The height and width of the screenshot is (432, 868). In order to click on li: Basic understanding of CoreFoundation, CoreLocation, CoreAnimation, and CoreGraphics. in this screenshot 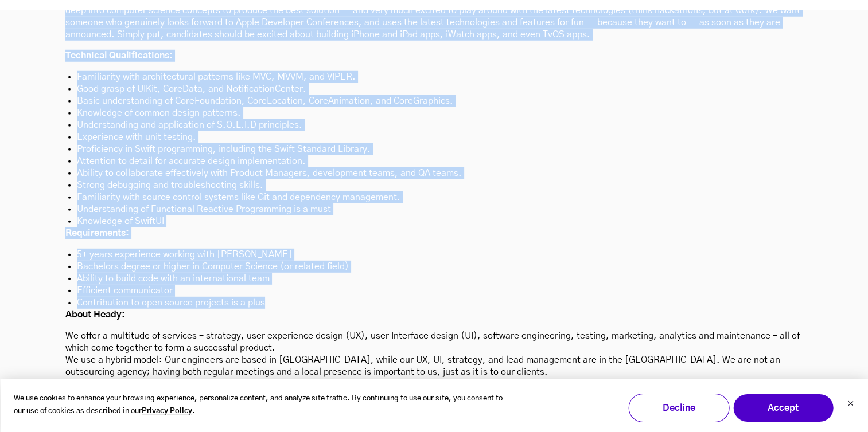, I will do `click(434, 101)`.